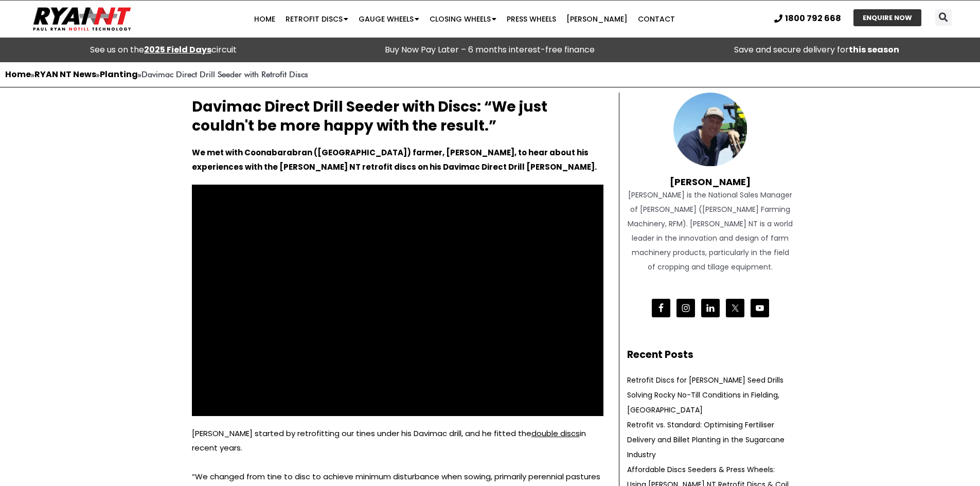 Image resolution: width=980 pixels, height=486 pixels. I want to click on a: 1800 792 668, so click(808, 19).